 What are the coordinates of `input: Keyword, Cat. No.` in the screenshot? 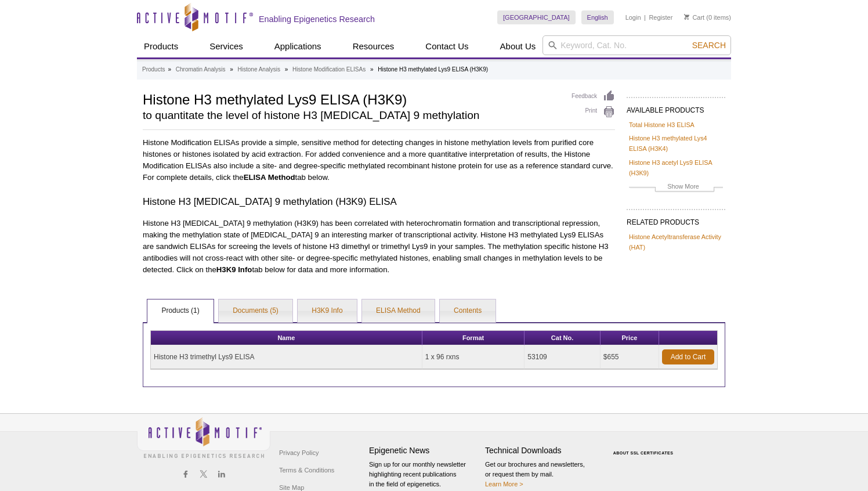 It's located at (637, 46).